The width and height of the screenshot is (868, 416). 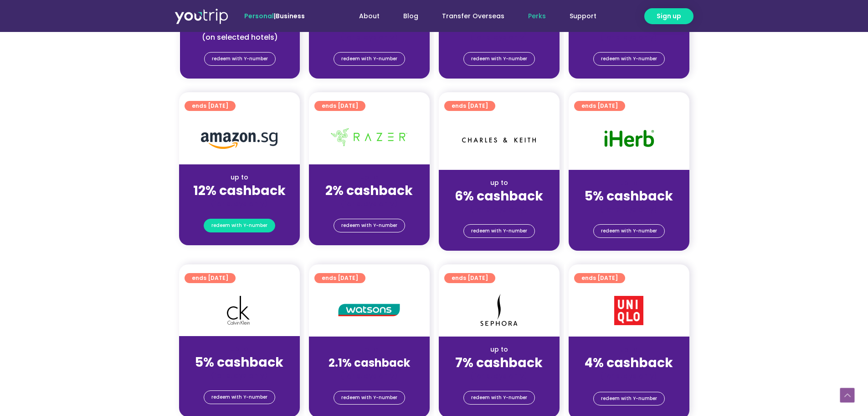 What do you see at coordinates (473, 16) in the screenshot?
I see `a: Transfer Overseas` at bounding box center [473, 16].